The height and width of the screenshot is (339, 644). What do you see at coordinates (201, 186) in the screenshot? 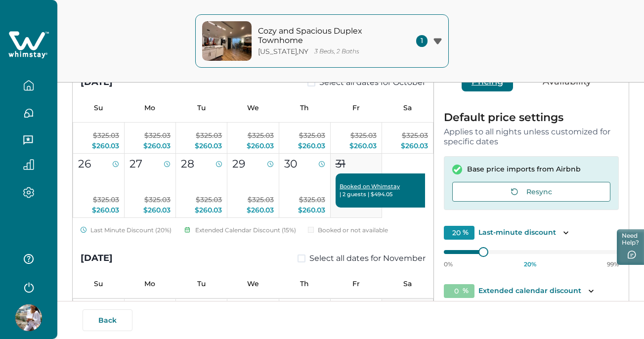
I see `button: 28$325.03$260.03` at bounding box center [201, 186].